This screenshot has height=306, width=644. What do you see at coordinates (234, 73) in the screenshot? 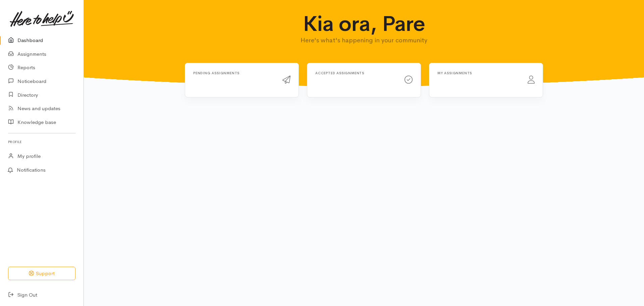
I see `h6: Pending assignments` at bounding box center [234, 73].